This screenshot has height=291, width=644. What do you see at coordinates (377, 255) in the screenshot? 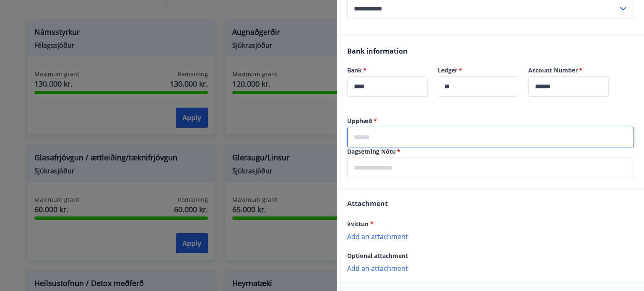
I see `span: Optional attachment` at bounding box center [377, 255].